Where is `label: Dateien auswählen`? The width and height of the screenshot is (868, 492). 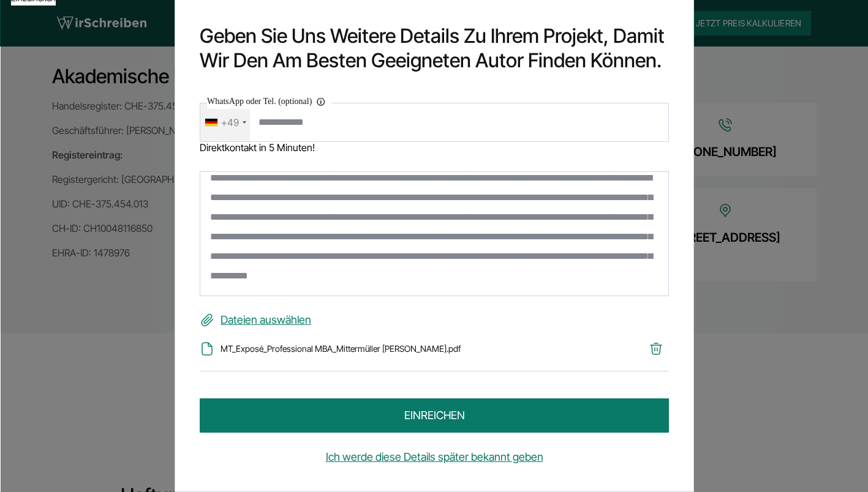
label: Dateien auswählen is located at coordinates (434, 320).